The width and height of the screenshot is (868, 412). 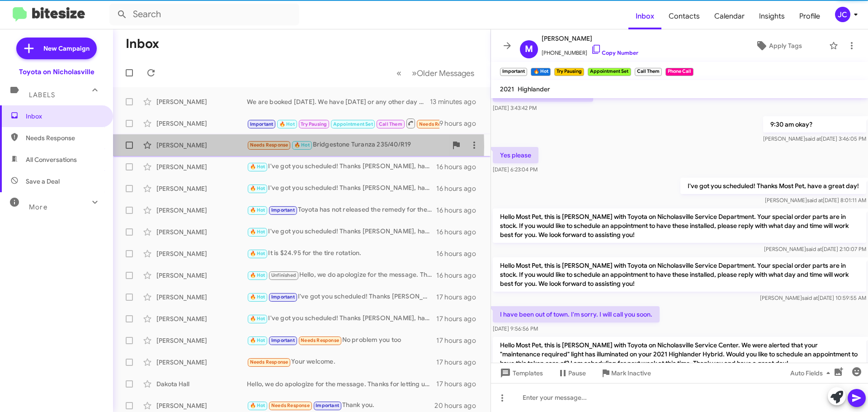 I want to click on small: Call Them, so click(x=648, y=72).